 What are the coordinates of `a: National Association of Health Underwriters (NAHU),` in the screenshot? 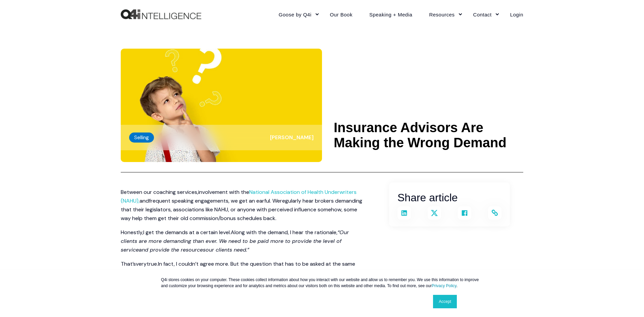 It's located at (238, 196).